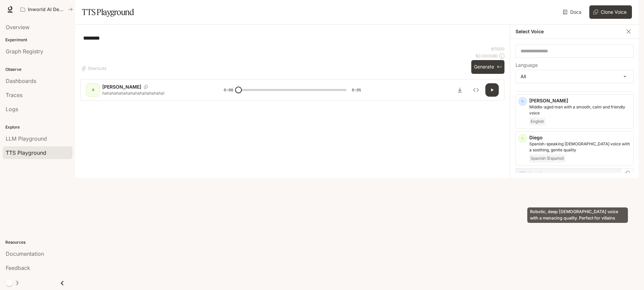 The width and height of the screenshot is (644, 290). I want to click on button: Clone Voice, so click(610, 12).